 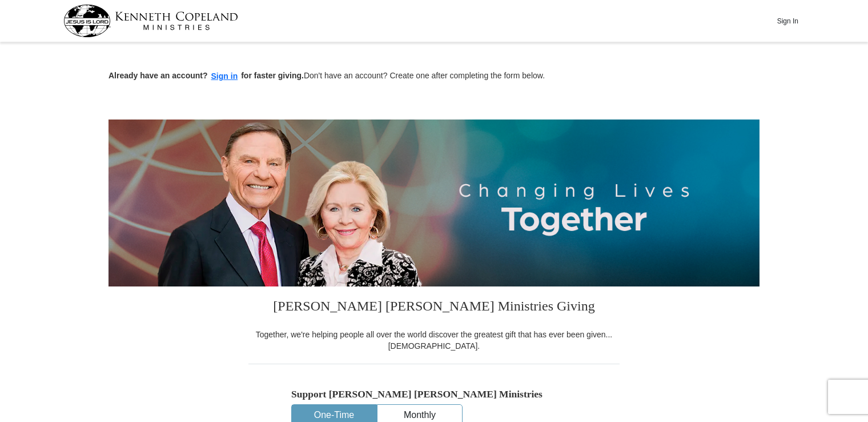 I want to click on strong: Already have an account? for faster giving., so click(x=206, y=75).